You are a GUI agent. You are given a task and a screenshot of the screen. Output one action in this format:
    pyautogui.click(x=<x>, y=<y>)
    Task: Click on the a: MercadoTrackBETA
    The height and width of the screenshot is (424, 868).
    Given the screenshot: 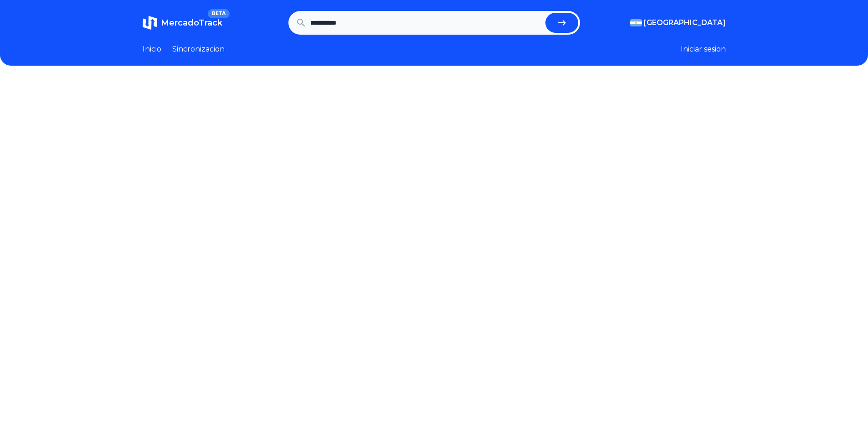 What is the action you would take?
    pyautogui.click(x=182, y=23)
    